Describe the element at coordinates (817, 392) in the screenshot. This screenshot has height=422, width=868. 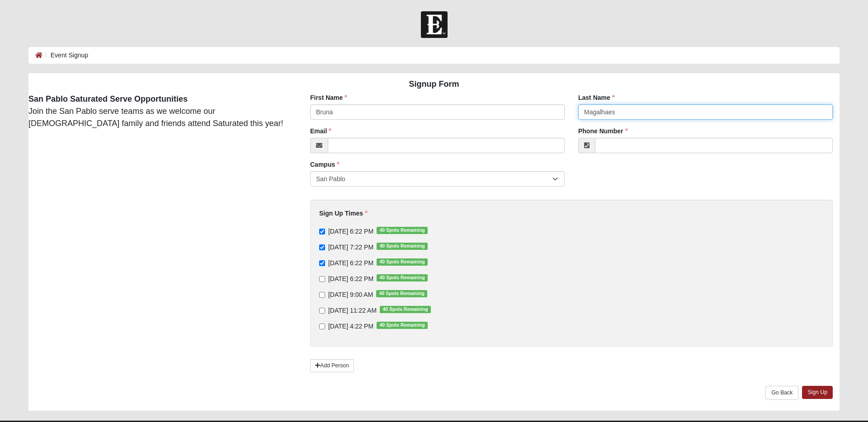
I see `a: Sign Up` at that location.